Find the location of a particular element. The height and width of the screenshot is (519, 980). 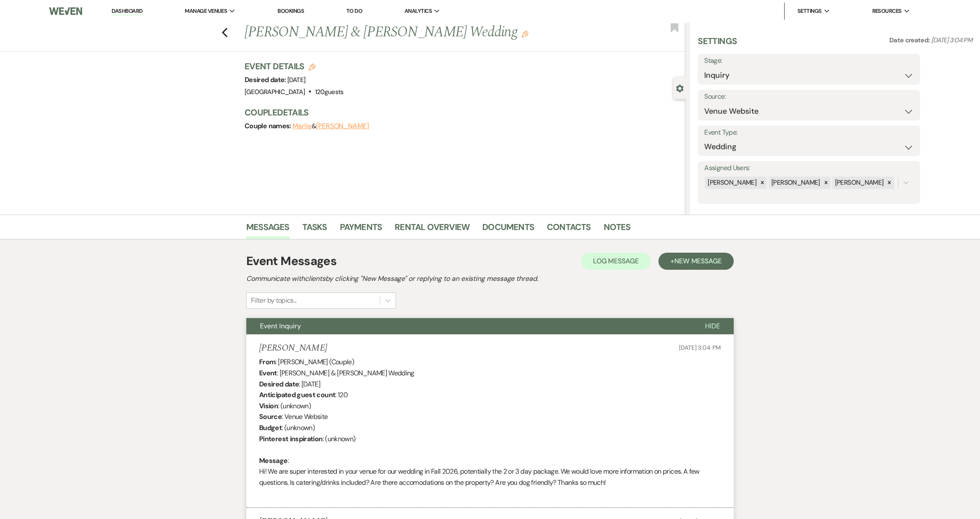

a: Tasks is located at coordinates (314, 229).